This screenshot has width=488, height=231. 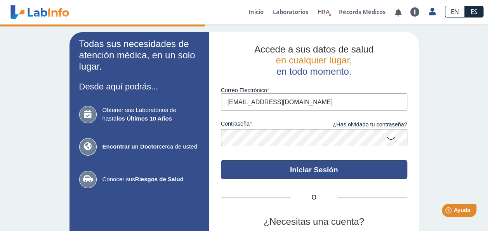 What do you see at coordinates (455, 12) in the screenshot?
I see `a: EN` at bounding box center [455, 12].